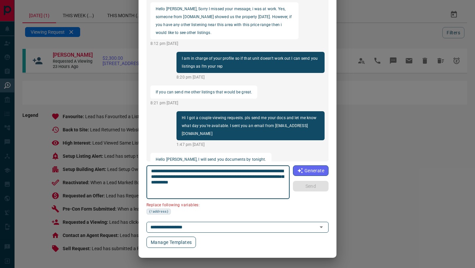 The width and height of the screenshot is (475, 268). I want to click on button: Open, so click(322, 227).